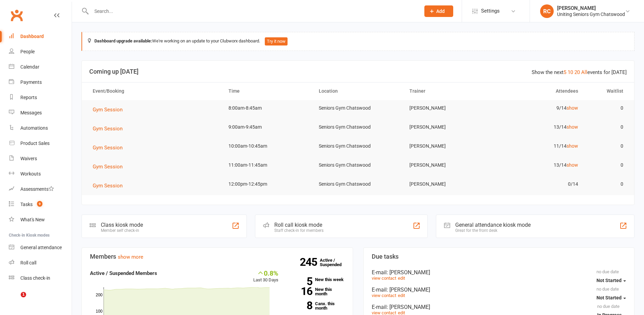 The height and width of the screenshot is (315, 644). Describe the element at coordinates (334, 262) in the screenshot. I see `a: 245Active / Suspended` at that location.